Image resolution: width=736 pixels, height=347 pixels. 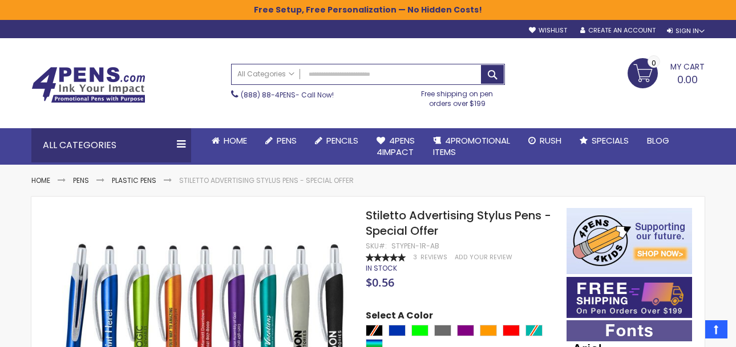 I want to click on a: 4PROMOTIONALITEMS, so click(x=471, y=147).